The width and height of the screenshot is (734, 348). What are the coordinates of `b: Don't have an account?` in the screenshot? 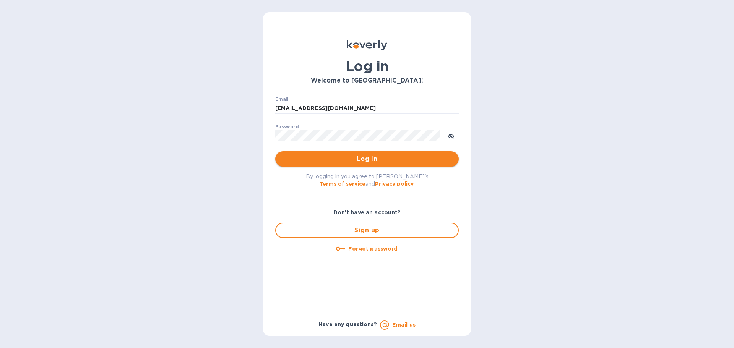 It's located at (367, 213).